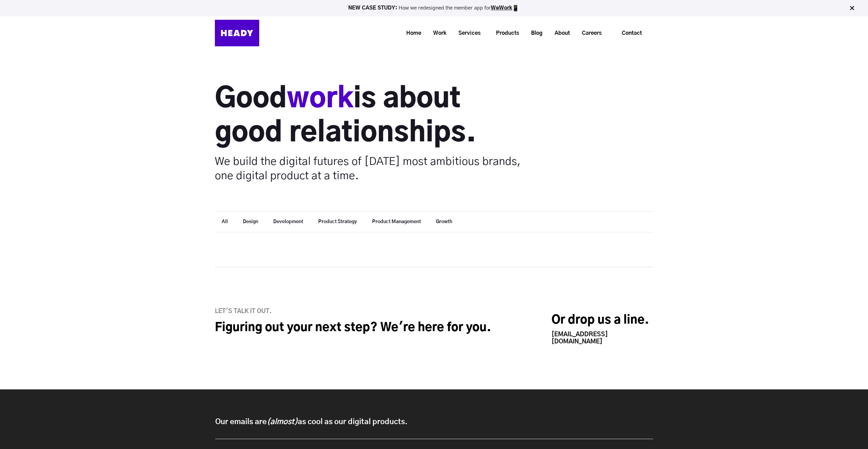 The width and height of the screenshot is (868, 449). I want to click on a: Blog, so click(534, 33).